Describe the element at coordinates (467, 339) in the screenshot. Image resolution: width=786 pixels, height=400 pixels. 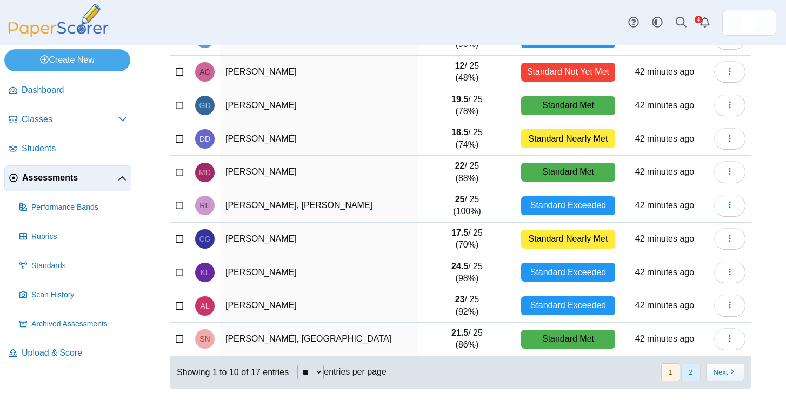
I see `td: / 25 (86%)` at that location.